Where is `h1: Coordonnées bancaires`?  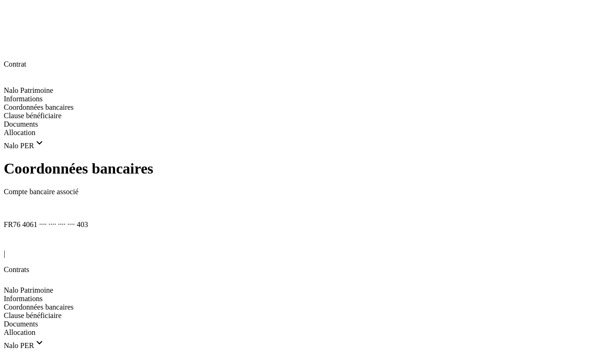
h1: Coordonnées bancaires is located at coordinates (296, 168).